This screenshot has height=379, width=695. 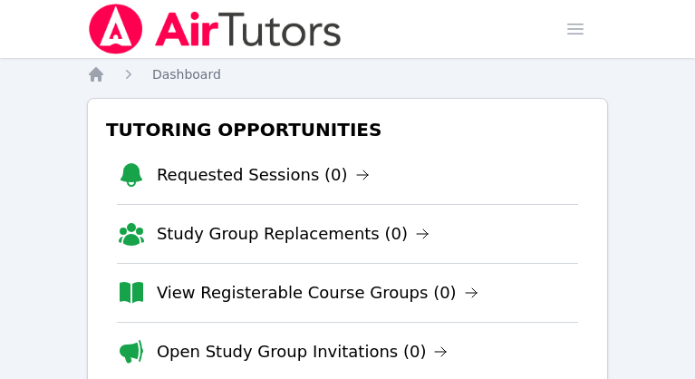 What do you see at coordinates (293, 234) in the screenshot?
I see `a: Study Group Replacements (0)` at bounding box center [293, 234].